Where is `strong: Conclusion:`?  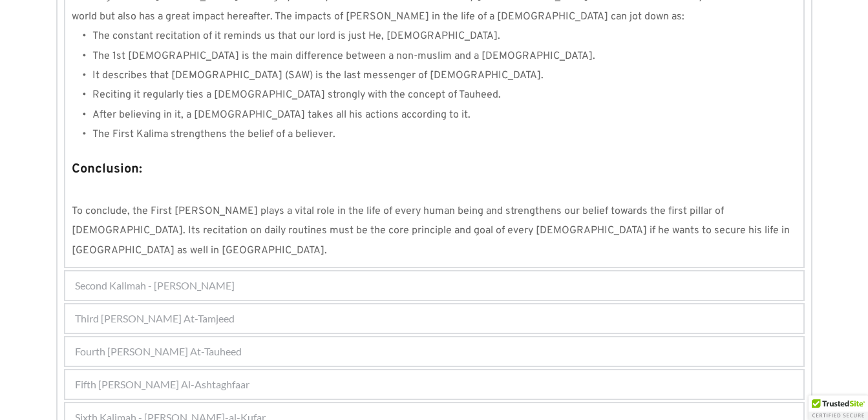 strong: Conclusion: is located at coordinates (107, 169).